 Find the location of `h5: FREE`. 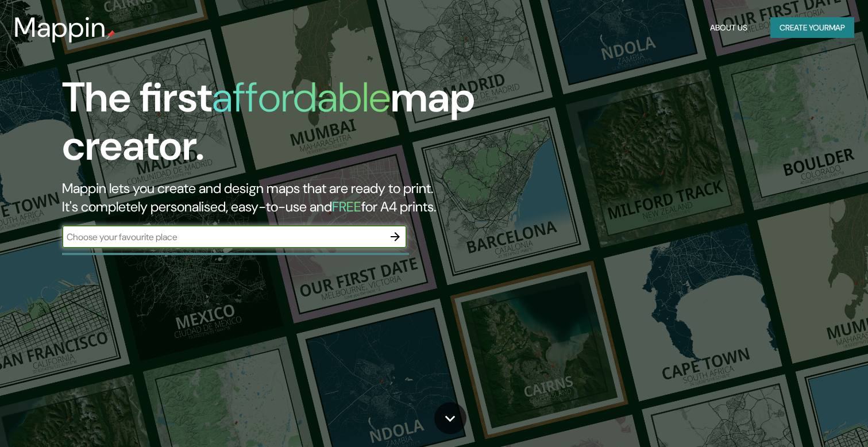

h5: FREE is located at coordinates (346, 206).